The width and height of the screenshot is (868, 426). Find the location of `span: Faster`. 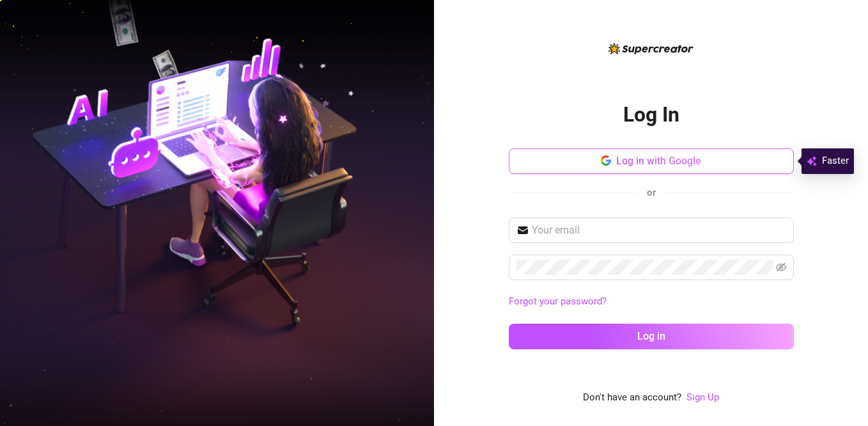

span: Faster is located at coordinates (835, 161).